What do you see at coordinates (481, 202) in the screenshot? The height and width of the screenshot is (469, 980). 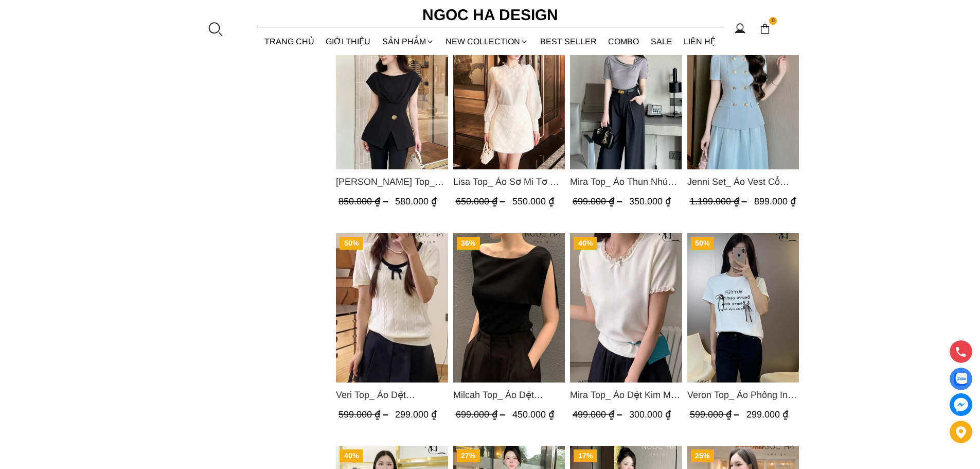 I see `span: 650.000 ₫` at bounding box center [481, 202].